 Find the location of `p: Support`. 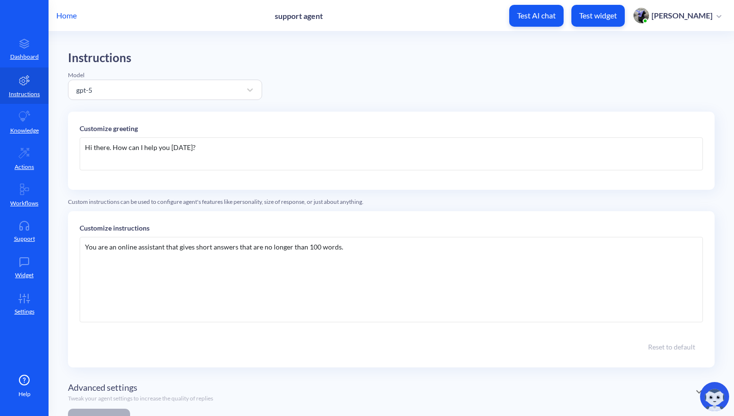

p: Support is located at coordinates (24, 239).